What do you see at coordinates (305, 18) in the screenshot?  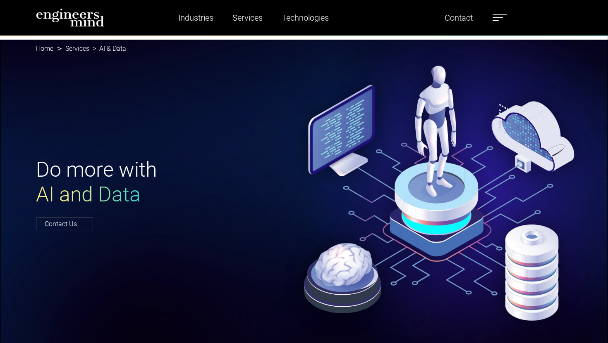 I see `a: Technologies` at bounding box center [305, 18].